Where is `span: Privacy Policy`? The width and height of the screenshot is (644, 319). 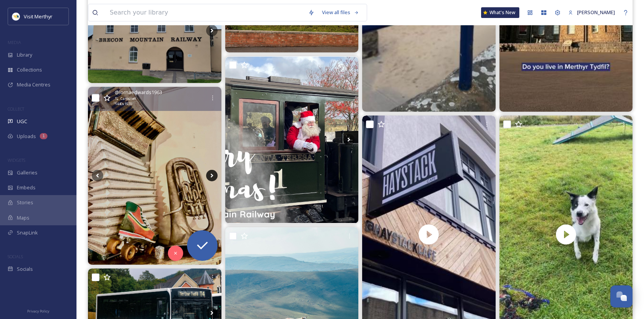
span: Privacy Policy is located at coordinates (39, 311).